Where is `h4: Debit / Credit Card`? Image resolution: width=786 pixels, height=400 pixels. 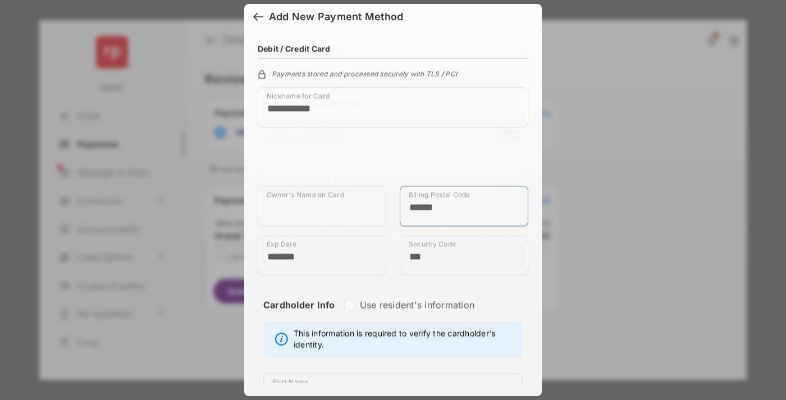 h4: Debit / Credit Card is located at coordinates (294, 49).